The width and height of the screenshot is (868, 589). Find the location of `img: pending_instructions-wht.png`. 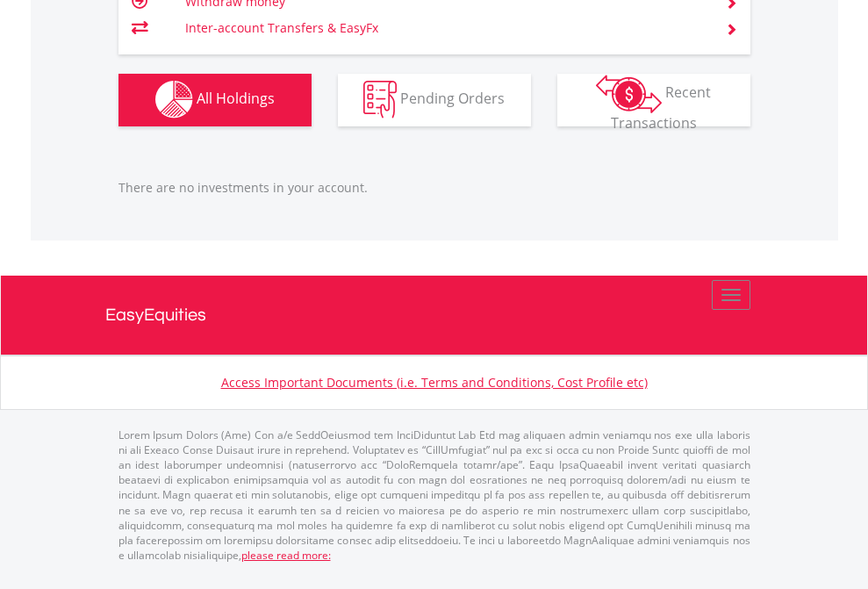

img: pending_instructions-wht.png is located at coordinates (380, 100).